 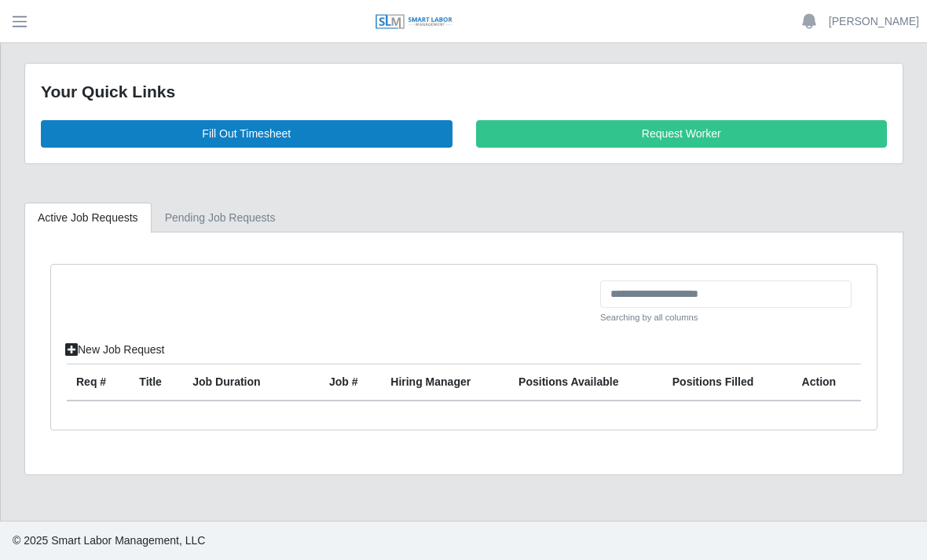 I want to click on th: Req #, so click(x=99, y=383).